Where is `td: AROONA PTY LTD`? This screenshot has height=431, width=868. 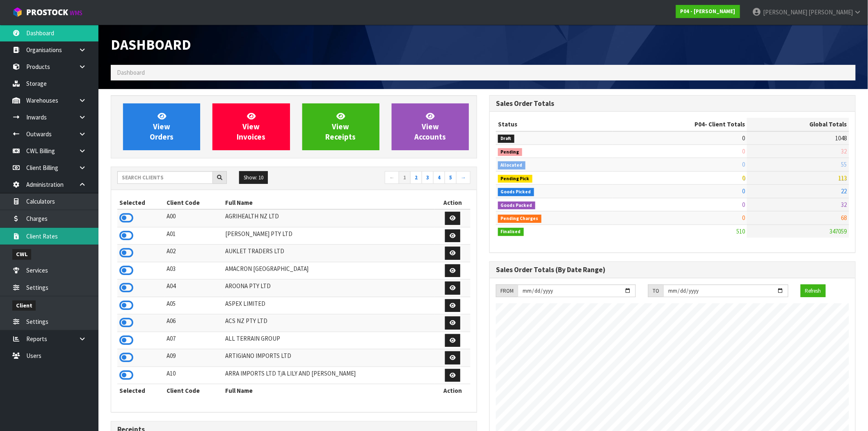
td: AROONA PTY LTD is located at coordinates (329, 288).